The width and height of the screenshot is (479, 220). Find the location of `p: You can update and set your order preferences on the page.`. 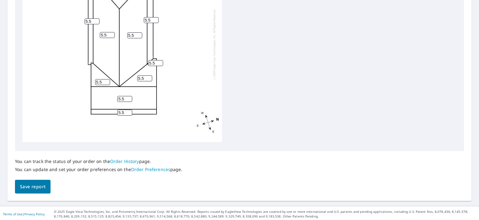

p: You can update and set your order preferences on the page. is located at coordinates (99, 170).